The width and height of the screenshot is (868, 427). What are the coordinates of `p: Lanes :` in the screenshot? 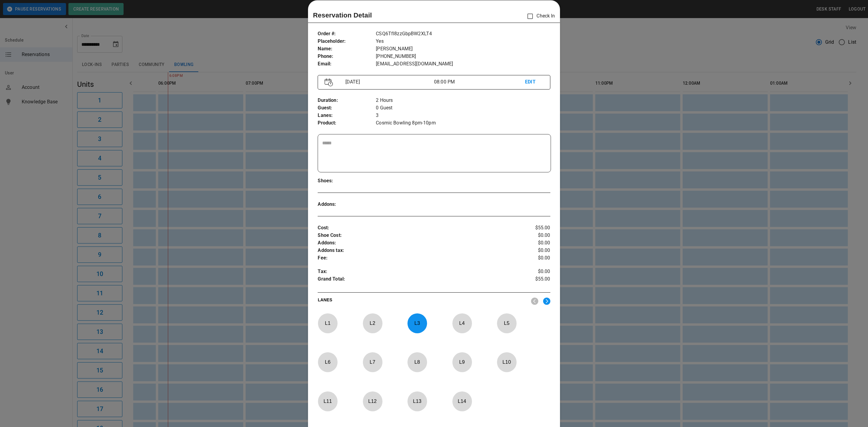 It's located at (347, 115).